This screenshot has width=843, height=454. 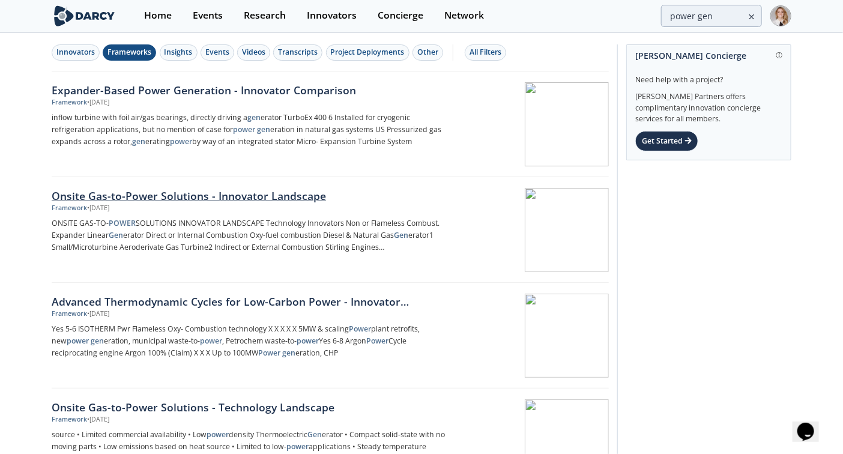 What do you see at coordinates (464, 16) in the screenshot?
I see `div: Network` at bounding box center [464, 16].